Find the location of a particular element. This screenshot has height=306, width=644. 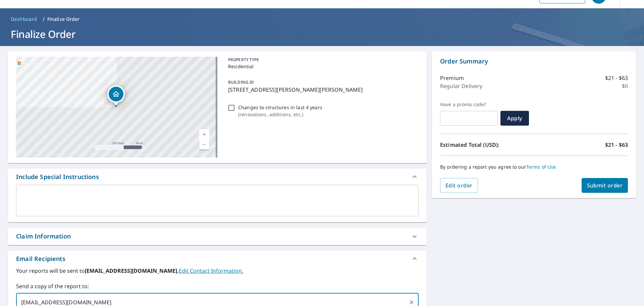

nav: breadcrumb is located at coordinates (322, 19).